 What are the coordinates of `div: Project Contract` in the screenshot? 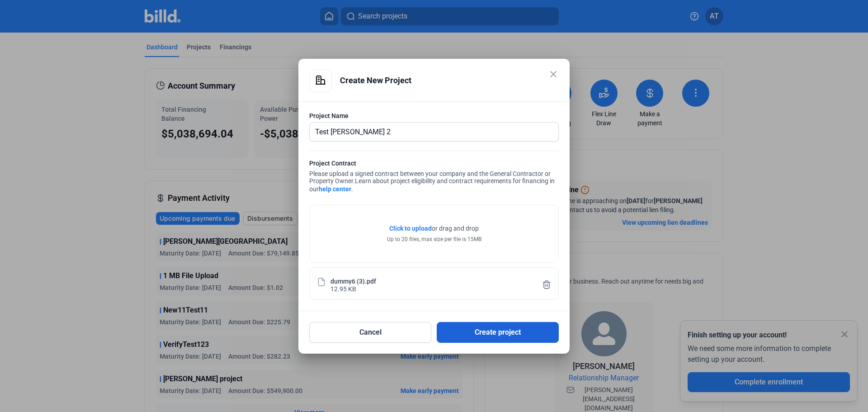 It's located at (434, 165).